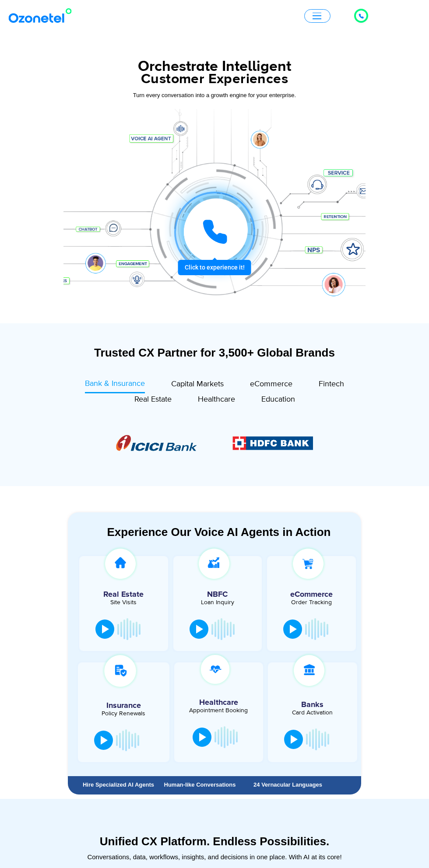  Describe the element at coordinates (271, 385) in the screenshot. I see `a: eCommerce` at that location.